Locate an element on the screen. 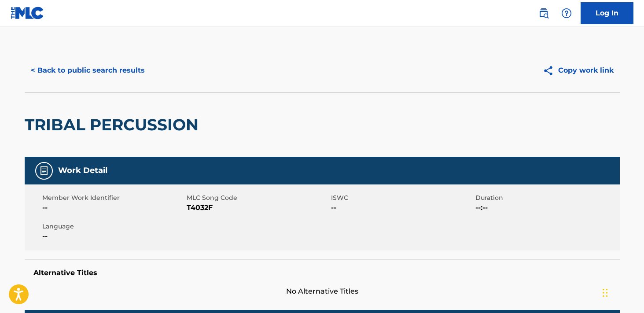 Image resolution: width=644 pixels, height=313 pixels. a: Public Search is located at coordinates (544, 13).